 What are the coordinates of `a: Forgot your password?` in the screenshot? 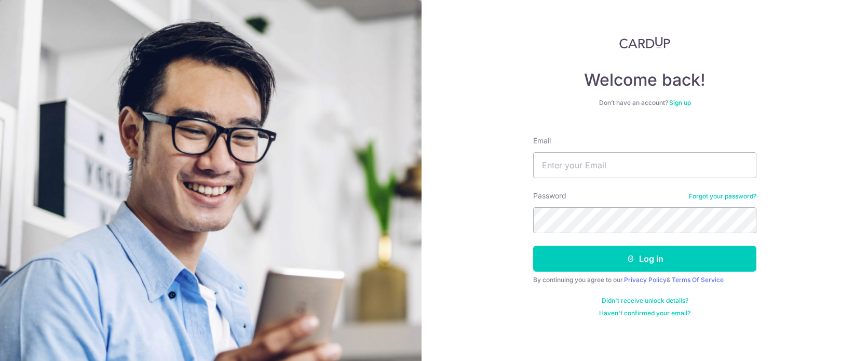 It's located at (723, 196).